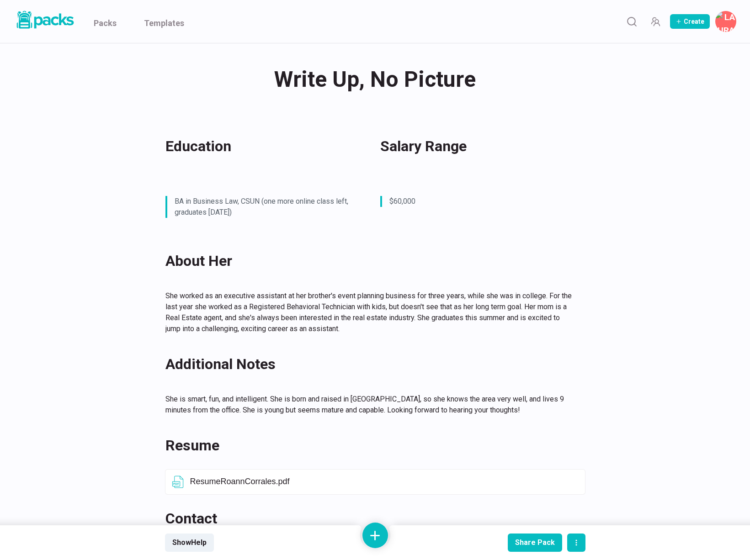 This screenshot has width=750, height=560. I want to click on button: Search, so click(631, 22).